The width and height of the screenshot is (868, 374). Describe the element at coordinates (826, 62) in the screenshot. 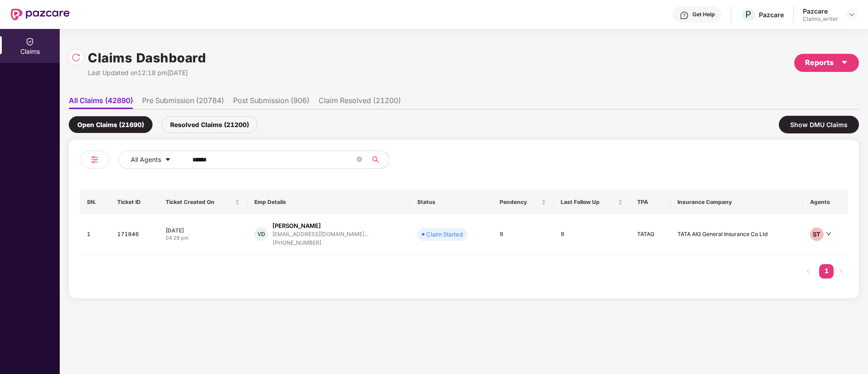

I see `div: Reports` at that location.